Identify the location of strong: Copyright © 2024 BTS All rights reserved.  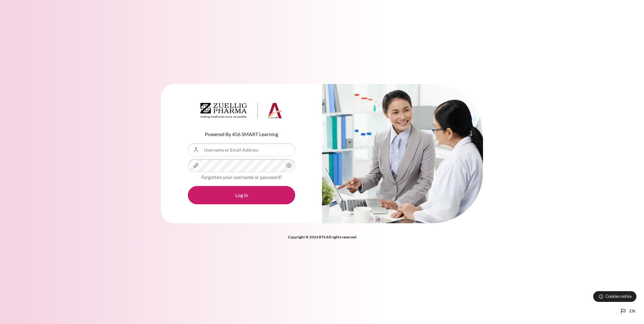
(322, 237).